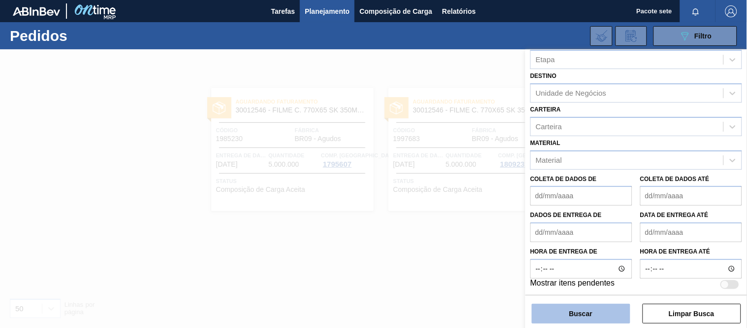 The image size is (747, 328). I want to click on img: TNhmsLtSVTkK8tSr43FrP2fwEKptu5GPRR3wAAAABJRU5ErkJggg==, so click(36, 11).